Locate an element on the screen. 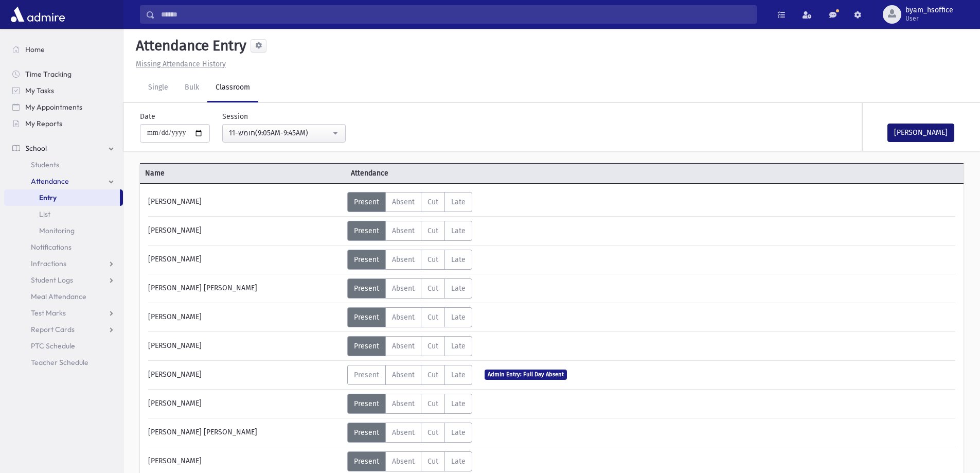  a: PTC Schedule is located at coordinates (63, 346).